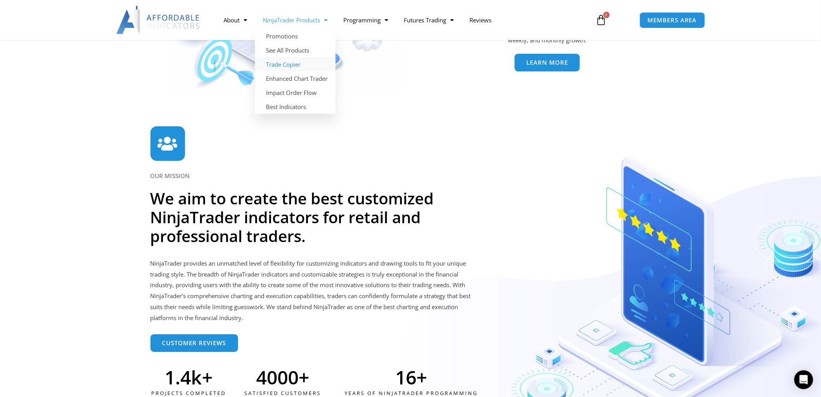  What do you see at coordinates (235, 20) in the screenshot?
I see `a: About` at bounding box center [235, 20].